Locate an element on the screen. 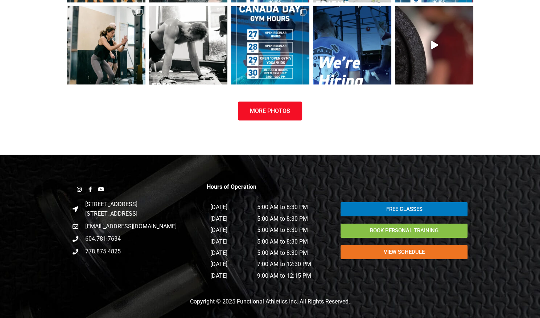 Image resolution: width=540 pixels, height=318 pixels. span: 778.875.4825 is located at coordinates (102, 251).